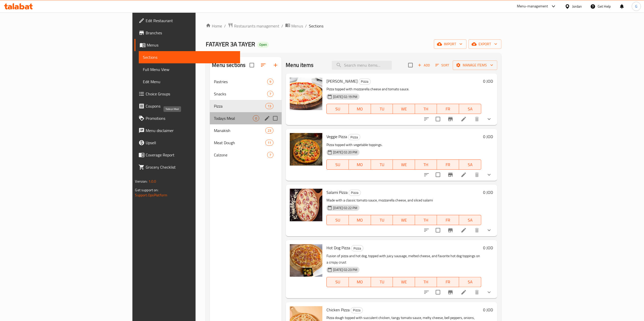  I want to click on a: Coupons, so click(187, 106).